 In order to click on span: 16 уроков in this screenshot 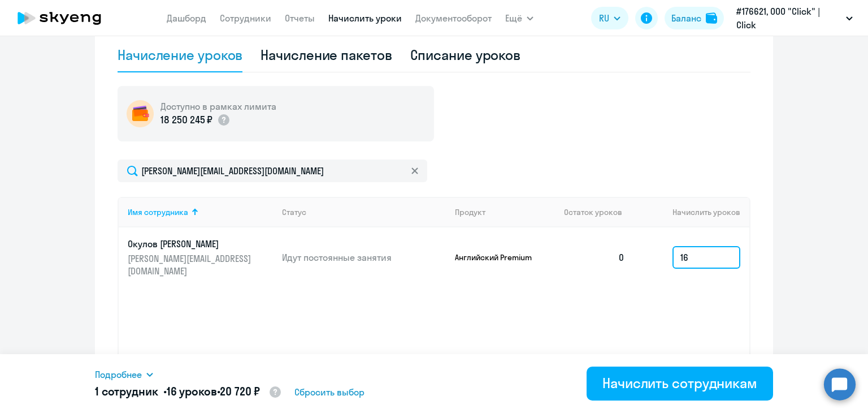, I will do `click(191, 391)`.